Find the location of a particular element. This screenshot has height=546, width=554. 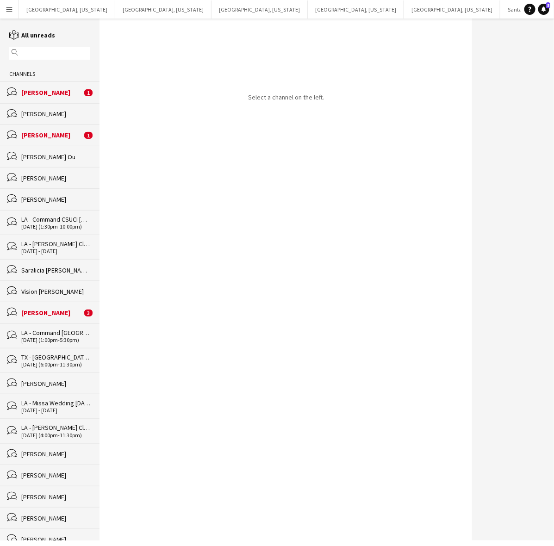

span: 5 is located at coordinates (548, 5).